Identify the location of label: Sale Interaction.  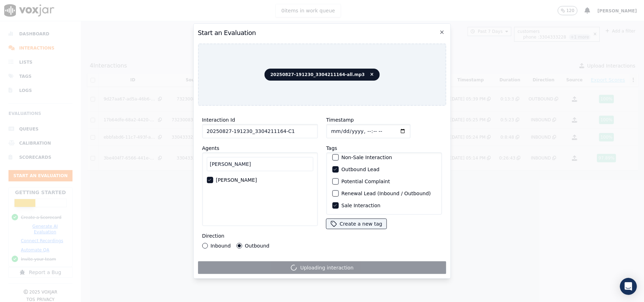
(361, 205).